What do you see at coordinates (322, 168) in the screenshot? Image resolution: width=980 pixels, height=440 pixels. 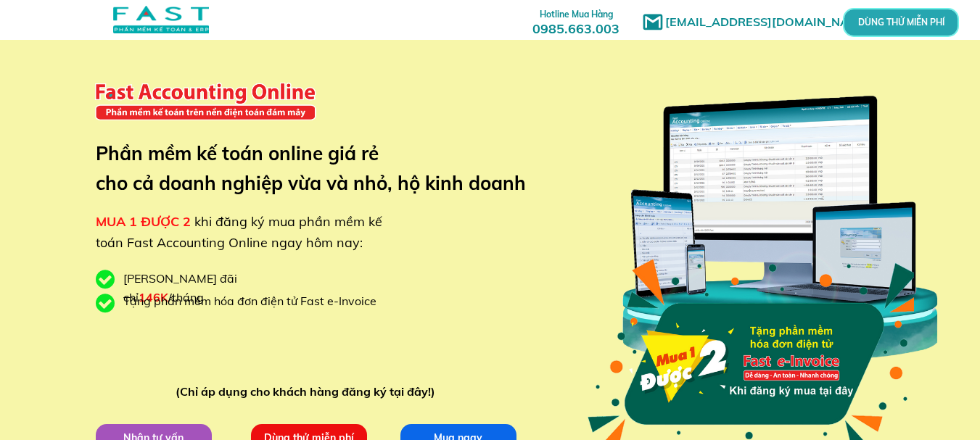 I see `h3: Phần mềm kế toán online giá rẻ cho cả doanh nghiệp vừa và nhỏ, hộ kinh doanh` at bounding box center [322, 168].